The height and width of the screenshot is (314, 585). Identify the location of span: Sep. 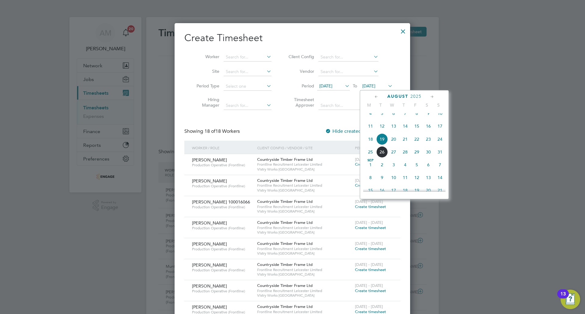
(370, 160).